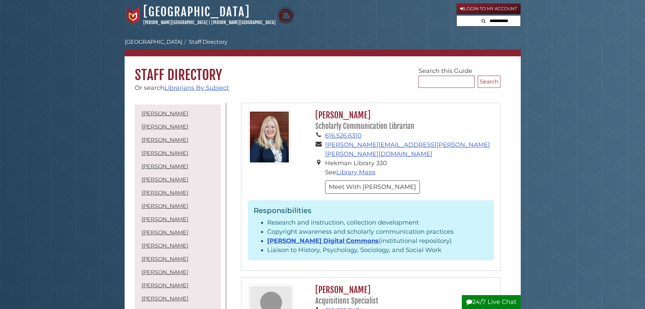 The image size is (645, 309). What do you see at coordinates (378, 250) in the screenshot?
I see `li: Liaison to History, Psychology, Sociology, and Social Work` at bounding box center [378, 250].